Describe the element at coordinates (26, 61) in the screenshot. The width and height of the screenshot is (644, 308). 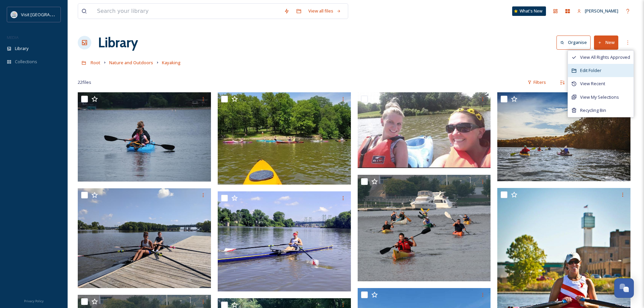
I see `span: Collections` at that location.